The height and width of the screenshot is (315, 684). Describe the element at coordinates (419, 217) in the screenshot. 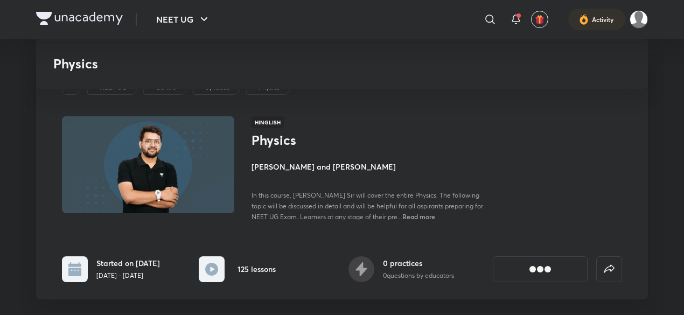

I see `span: Read more` at that location.